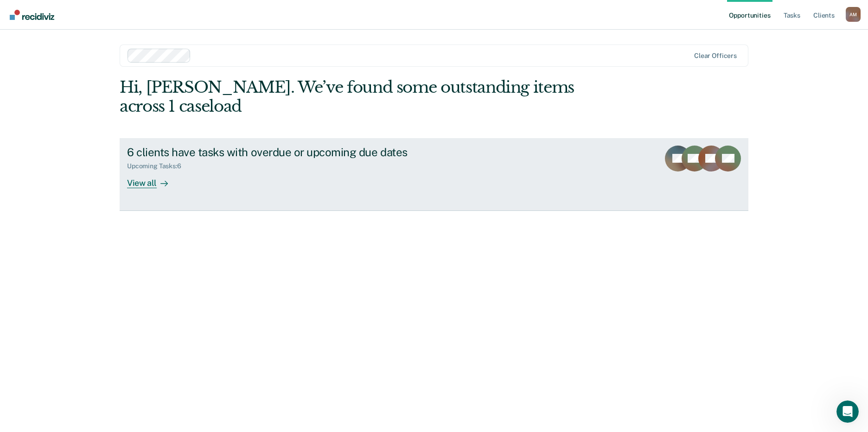 The width and height of the screenshot is (868, 432). Describe the element at coordinates (853, 15) in the screenshot. I see `div: A M` at that location.